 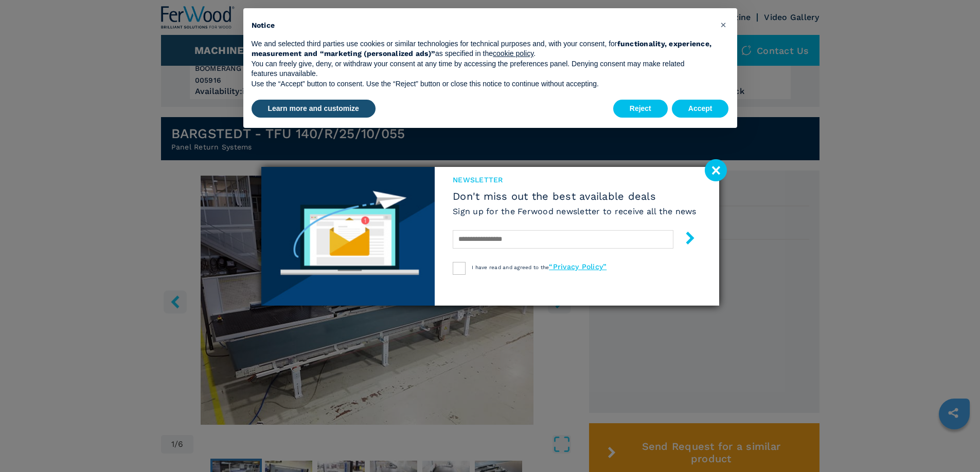 I want to click on a: “Privacy Policy”, so click(x=577, y=267).